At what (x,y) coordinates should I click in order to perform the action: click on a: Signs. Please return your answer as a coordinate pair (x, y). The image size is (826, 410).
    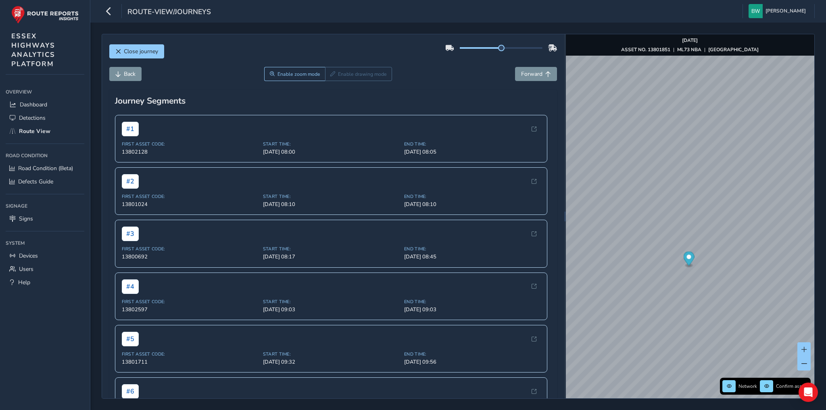
    Looking at the image, I should click on (45, 219).